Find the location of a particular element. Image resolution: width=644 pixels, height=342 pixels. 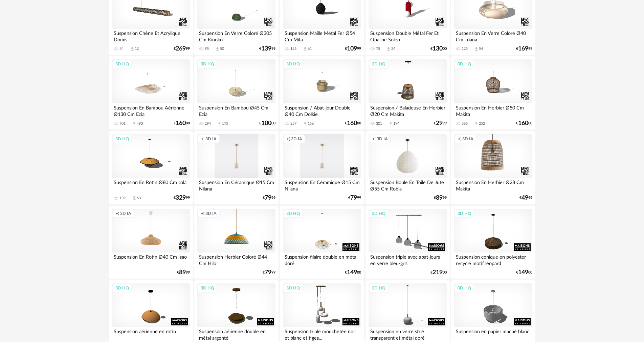

div: 12 is located at coordinates (136, 49).